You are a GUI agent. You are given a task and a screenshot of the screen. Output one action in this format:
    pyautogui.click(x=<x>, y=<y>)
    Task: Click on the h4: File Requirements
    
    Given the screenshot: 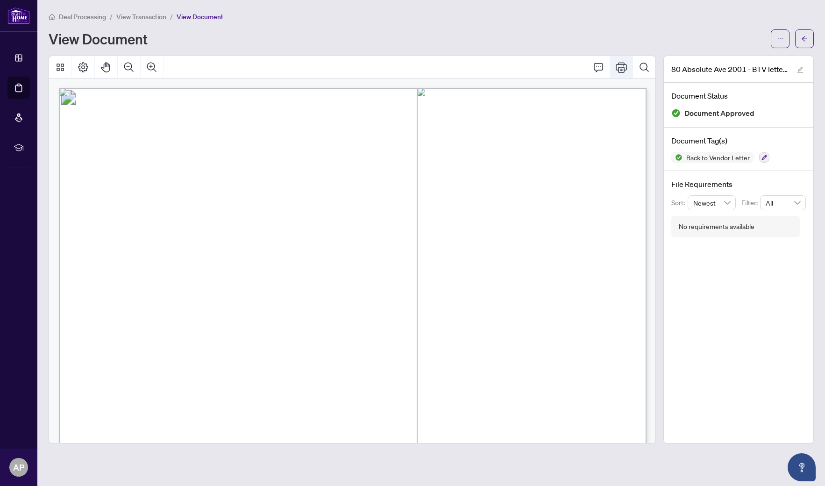 What is the action you would take?
    pyautogui.click(x=738, y=184)
    